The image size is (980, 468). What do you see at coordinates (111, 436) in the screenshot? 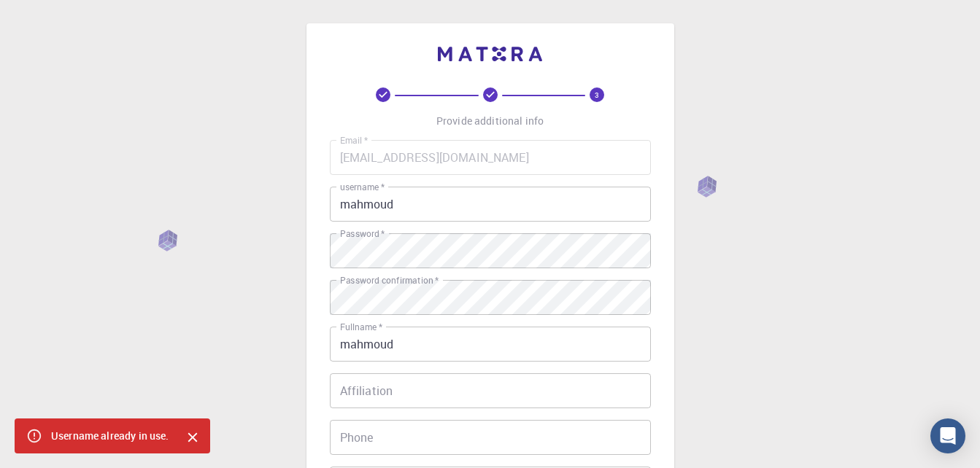
I see `div: Username already in use.` at bounding box center [111, 436].